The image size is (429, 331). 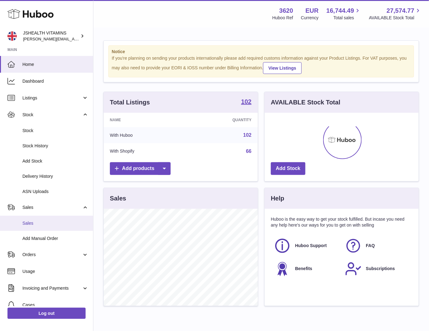 What do you see at coordinates (118, 199) in the screenshot?
I see `h3: Sales` at bounding box center [118, 199].